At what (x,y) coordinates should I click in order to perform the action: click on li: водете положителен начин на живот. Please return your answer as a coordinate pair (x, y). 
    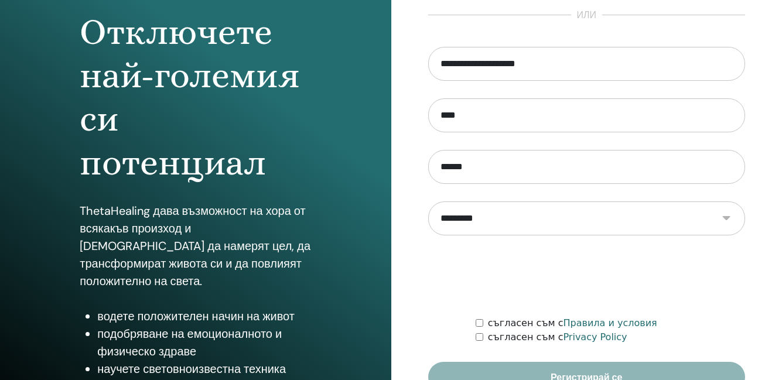
    Looking at the image, I should click on (204, 316).